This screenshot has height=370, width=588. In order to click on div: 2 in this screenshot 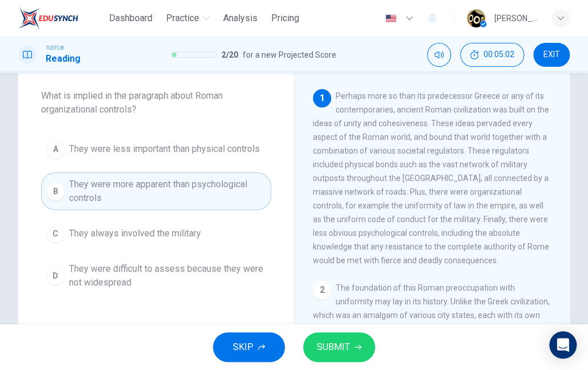, I will do `click(322, 290)`.